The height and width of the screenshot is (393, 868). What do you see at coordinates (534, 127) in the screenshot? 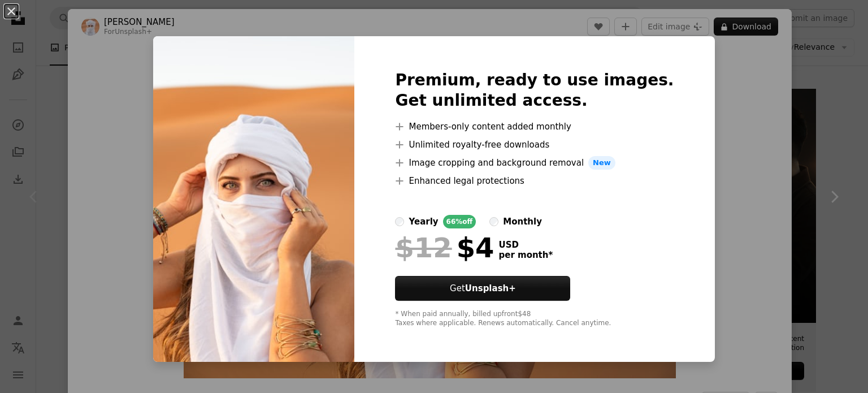
I see `li: Members-only content added monthly` at bounding box center [534, 127].